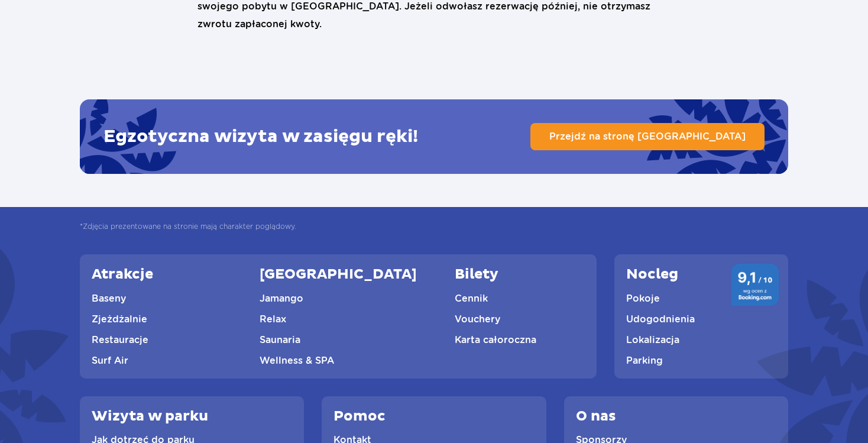  I want to click on a: Cennik, so click(471, 298).